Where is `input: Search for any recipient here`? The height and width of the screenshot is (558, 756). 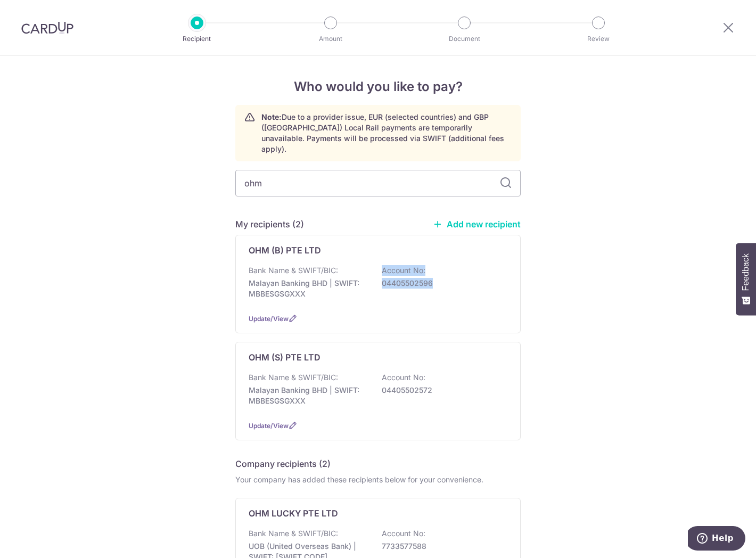
input: Search for any recipient here is located at coordinates (378, 183).